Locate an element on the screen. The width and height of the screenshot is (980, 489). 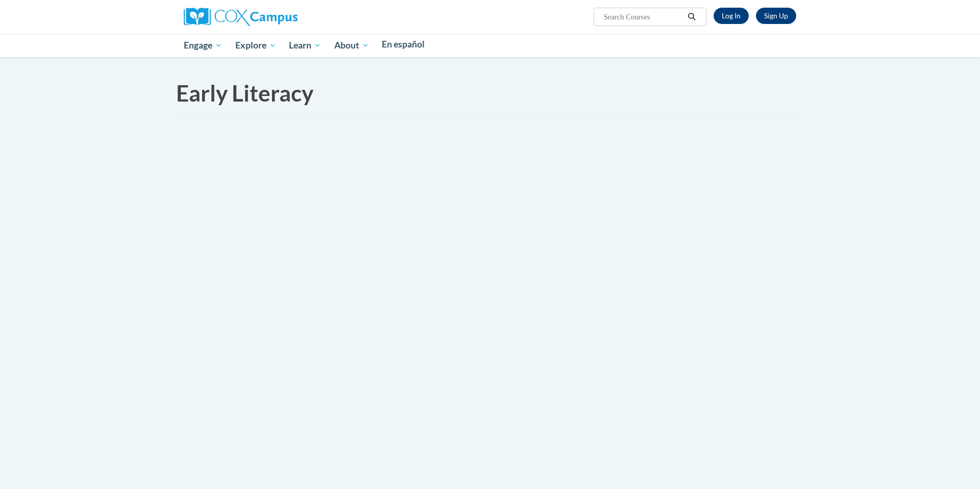
a: Learn is located at coordinates (304, 46).